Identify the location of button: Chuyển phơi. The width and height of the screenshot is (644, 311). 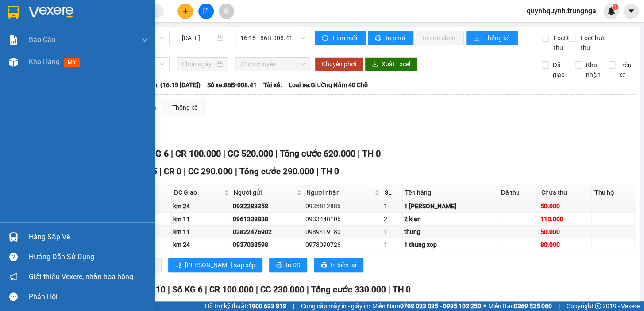
(339, 64).